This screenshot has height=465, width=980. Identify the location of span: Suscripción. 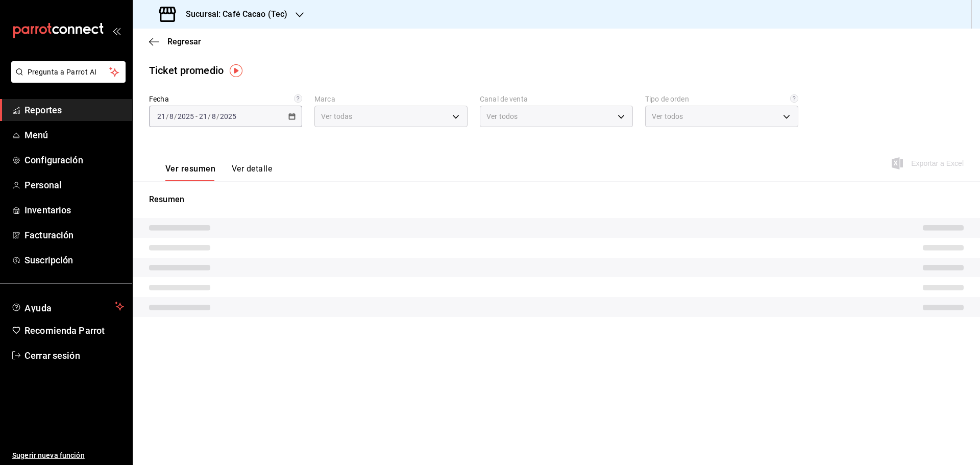
(74, 260).